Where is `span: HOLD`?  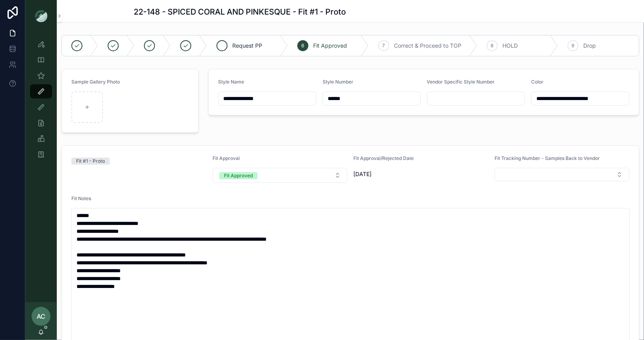 span: HOLD is located at coordinates (510, 46).